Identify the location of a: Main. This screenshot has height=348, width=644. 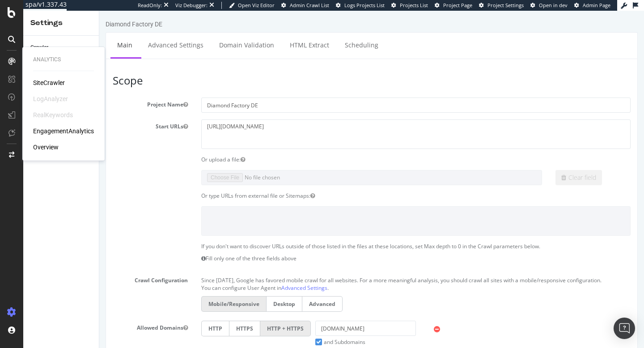
(26, 34).